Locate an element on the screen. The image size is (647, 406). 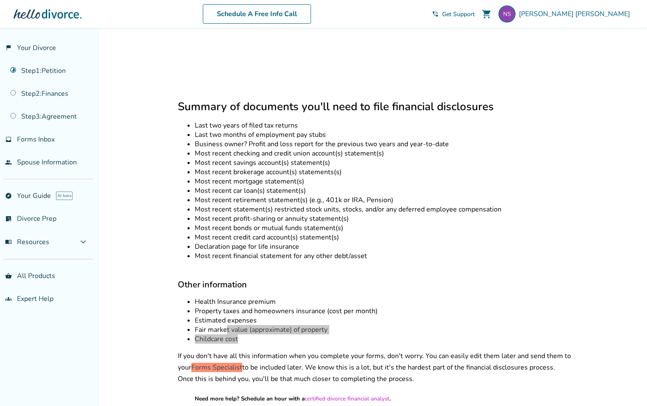
span: expand_more is located at coordinates (83, 242).